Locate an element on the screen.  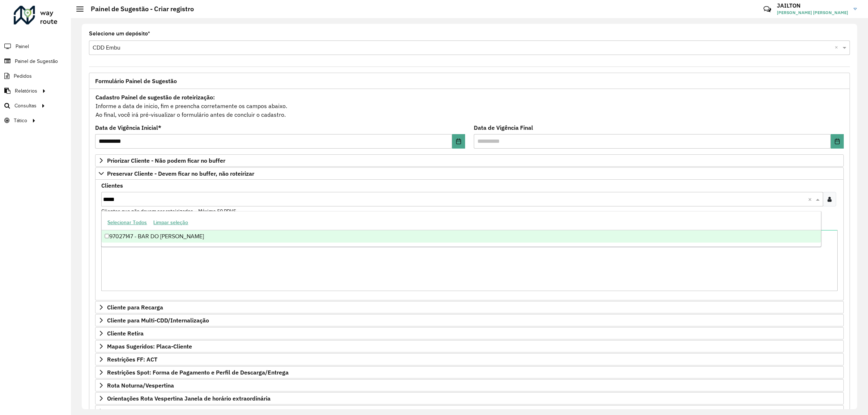
label: Clientes is located at coordinates (112, 185).